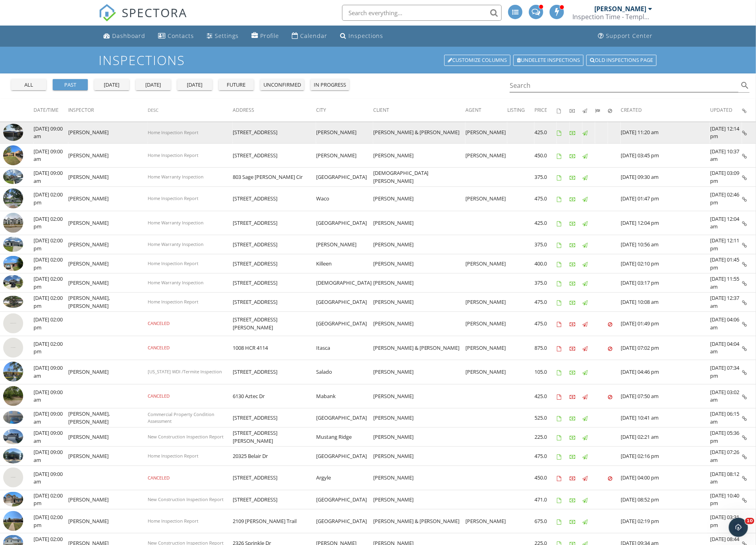 The image size is (756, 545). Describe the element at coordinates (545, 418) in the screenshot. I see `td: 525.0` at that location.